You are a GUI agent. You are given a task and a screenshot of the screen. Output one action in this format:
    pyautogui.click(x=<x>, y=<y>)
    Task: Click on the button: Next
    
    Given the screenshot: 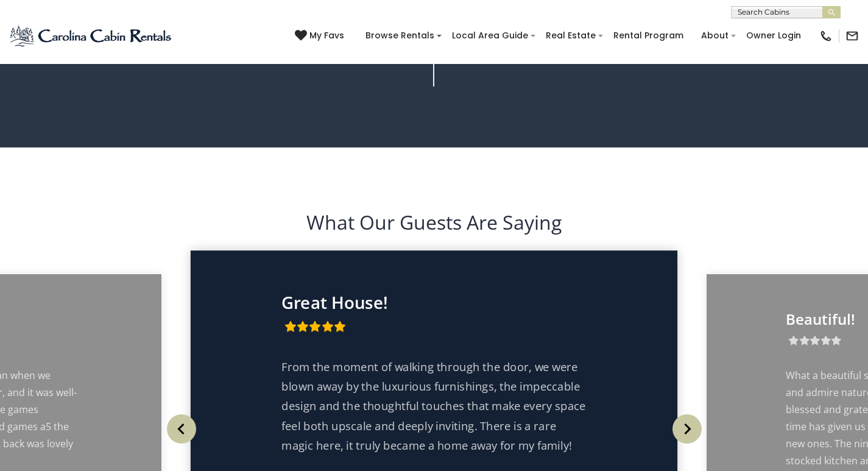 What is the action you would take?
    pyautogui.click(x=686, y=429)
    